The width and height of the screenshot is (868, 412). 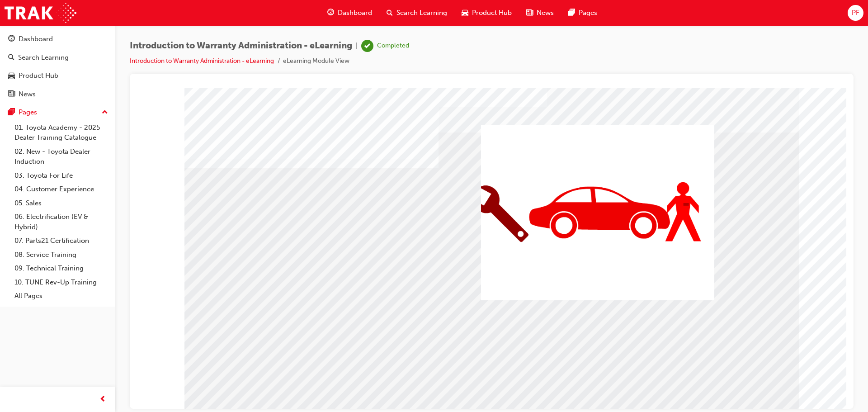 What do you see at coordinates (43, 58) in the screenshot?
I see `div: Search Learning` at bounding box center [43, 58].